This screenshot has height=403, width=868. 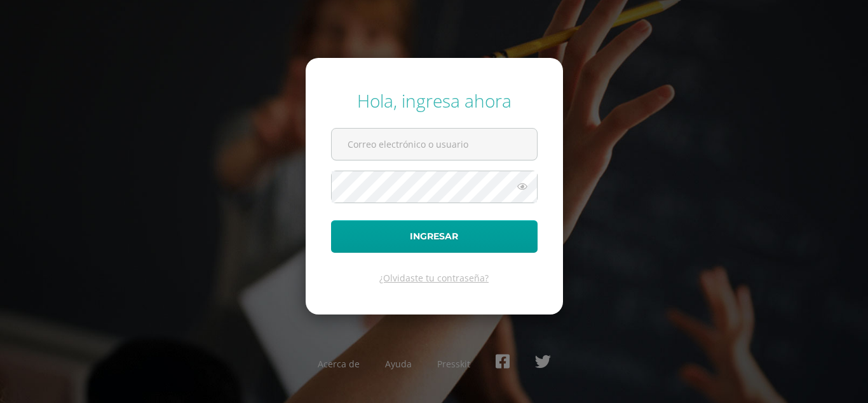 What do you see at coordinates (399, 363) in the screenshot?
I see `a: Ayuda` at bounding box center [399, 363].